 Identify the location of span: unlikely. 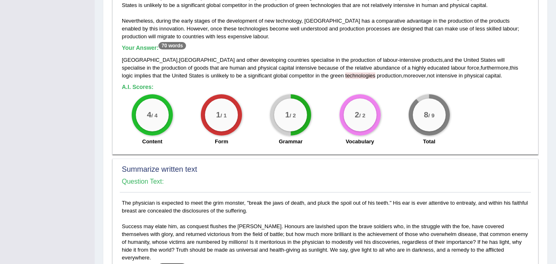
(219, 75).